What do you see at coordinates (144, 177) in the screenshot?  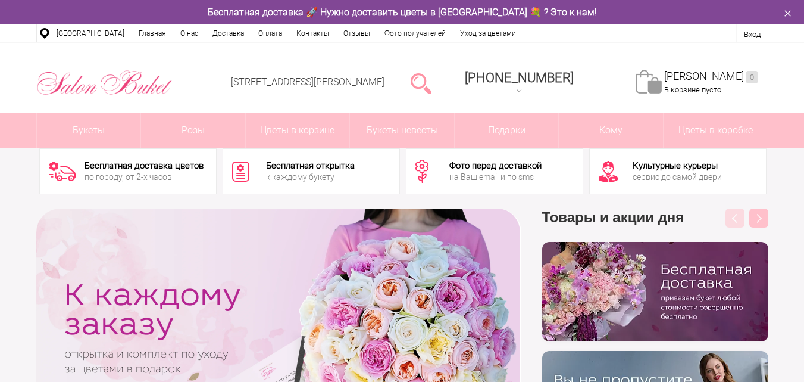 I see `div: по городу, от 2-х часов` at bounding box center [144, 177].